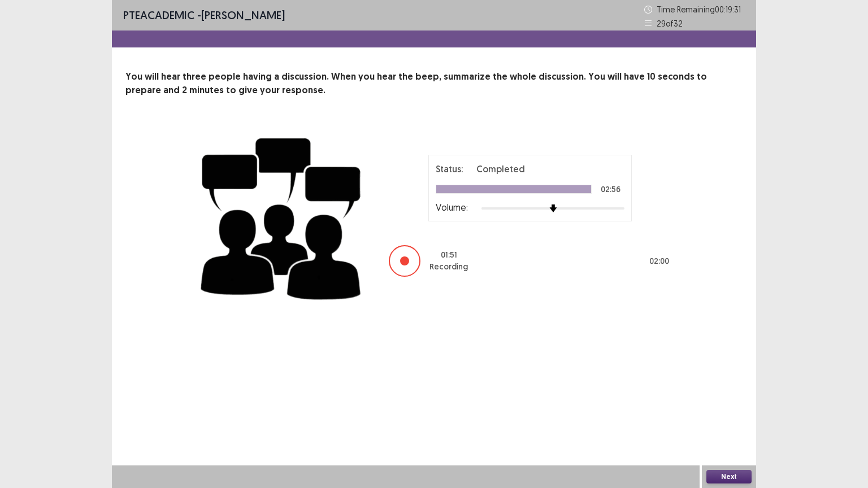 This screenshot has height=488, width=868. What do you see at coordinates (554, 209) in the screenshot?
I see `img: arrow-thumb` at bounding box center [554, 209].